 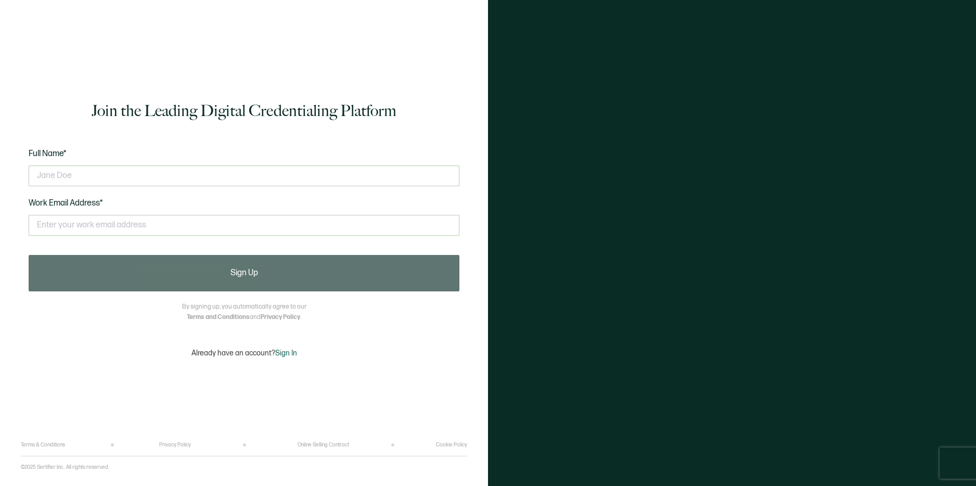 I want to click on h1: Join the Leading Digital Credentialing Platform, so click(x=244, y=111).